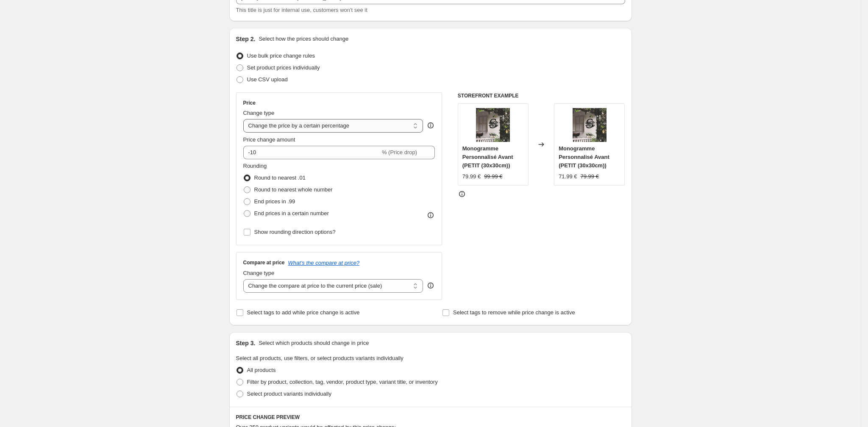 The height and width of the screenshot is (427, 868). I want to click on span: Round to nearest .01, so click(280, 178).